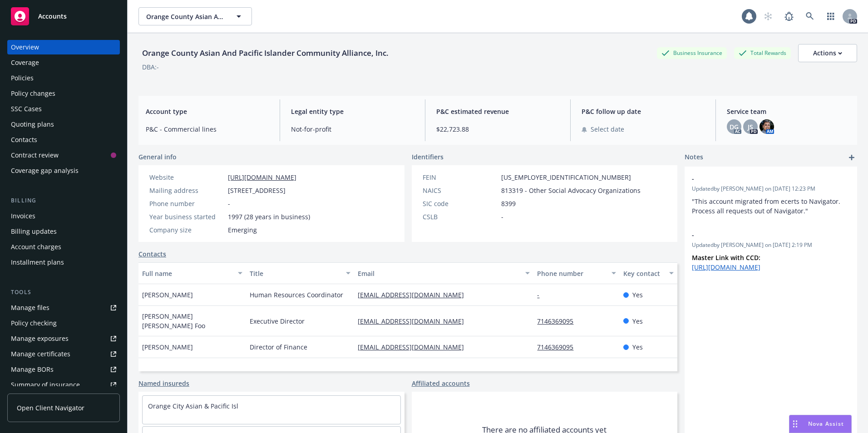 Image resolution: width=868 pixels, height=433 pixels. What do you see at coordinates (460, 177) in the screenshot?
I see `div: FEIN` at bounding box center [460, 177].